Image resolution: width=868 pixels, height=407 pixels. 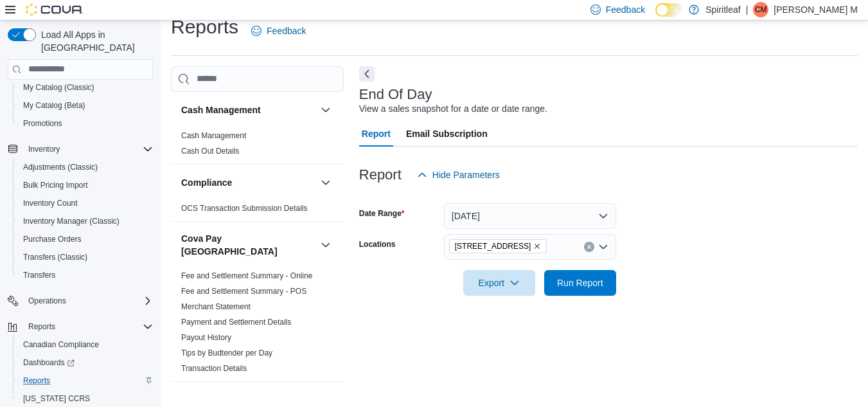 I want to click on button: Bulk Pricing Import, so click(x=86, y=185).